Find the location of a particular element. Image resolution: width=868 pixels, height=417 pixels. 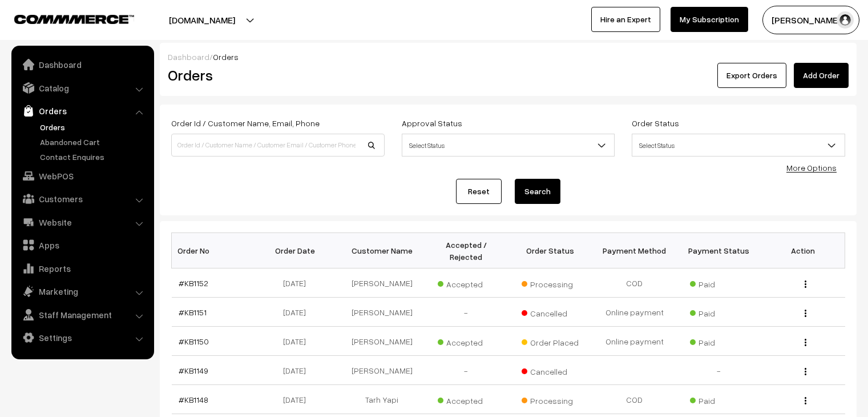

label: Approval Status is located at coordinates (432, 123).